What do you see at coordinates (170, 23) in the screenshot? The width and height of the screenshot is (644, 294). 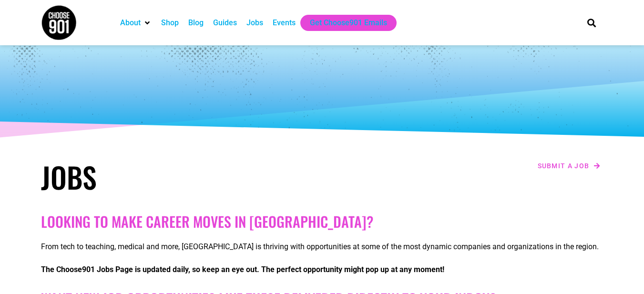 I see `a: Shop` at bounding box center [170, 23].